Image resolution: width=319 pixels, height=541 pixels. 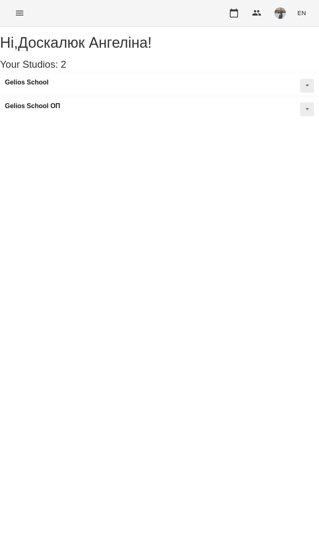 What do you see at coordinates (27, 82) in the screenshot?
I see `a: Gelios School` at bounding box center [27, 82].